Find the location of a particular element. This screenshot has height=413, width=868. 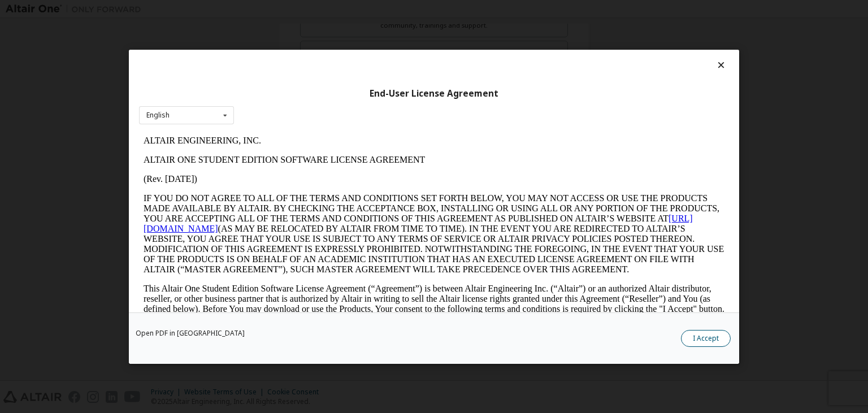

div: End-User License Agreement is located at coordinates (434, 93).